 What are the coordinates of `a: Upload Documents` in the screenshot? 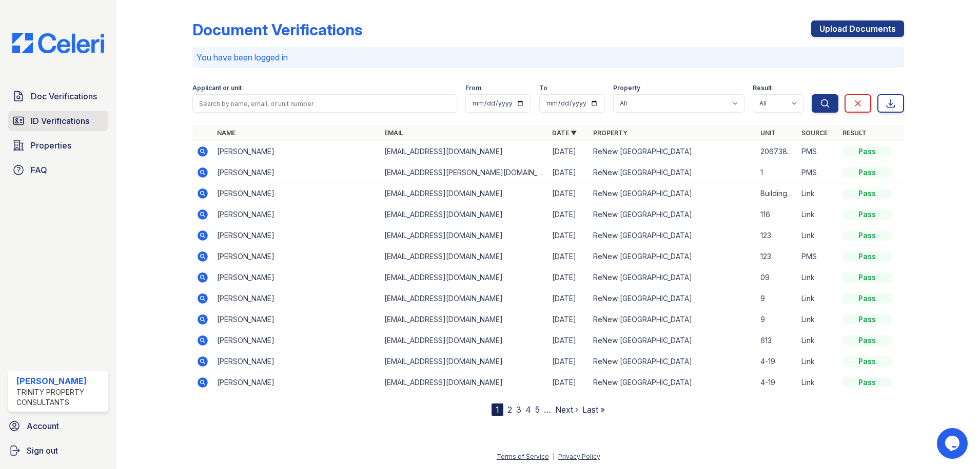 It's located at (857, 28).